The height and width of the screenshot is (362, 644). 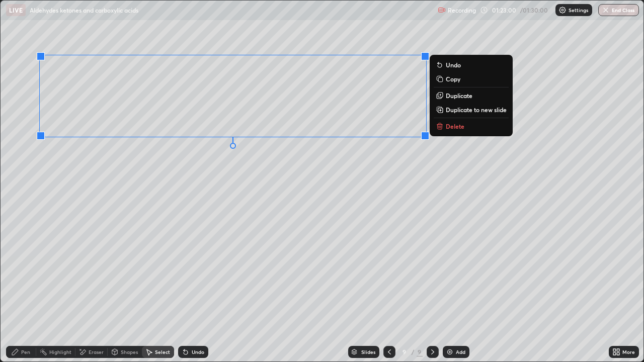 I want to click on div: Eraser, so click(x=96, y=352).